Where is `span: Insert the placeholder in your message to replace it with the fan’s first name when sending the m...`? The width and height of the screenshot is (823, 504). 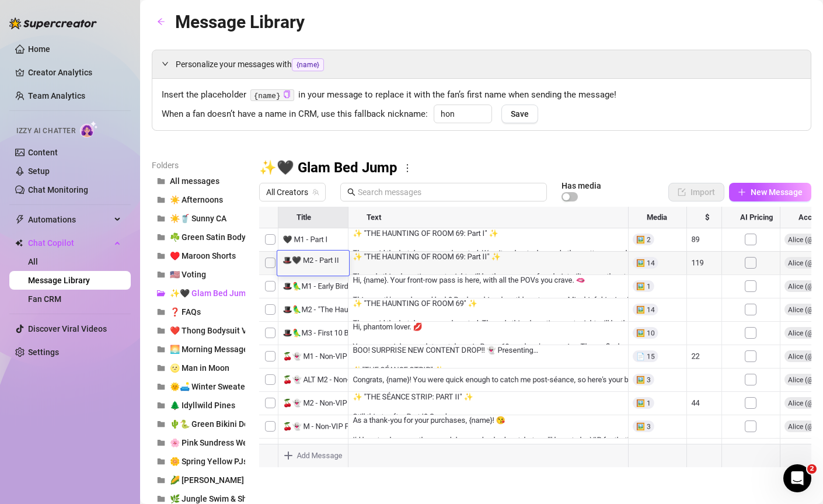 span: Insert the placeholder in your message to replace it with the fan’s first name when sending the m... is located at coordinates (482, 95).